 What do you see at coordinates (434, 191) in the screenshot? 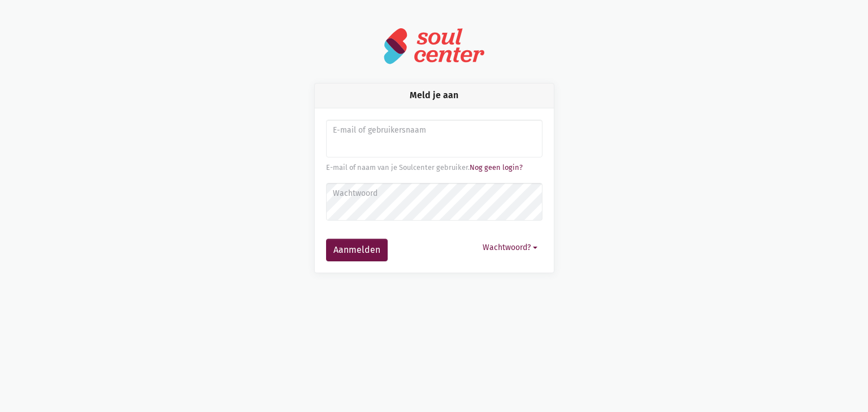
I see `form: Aanmelden` at bounding box center [434, 191].